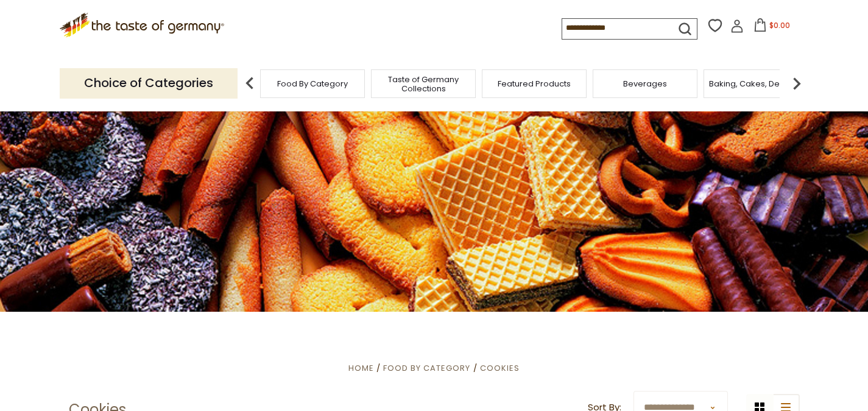 The height and width of the screenshot is (411, 868). Describe the element at coordinates (424, 84) in the screenshot. I see `a: Taste of Germany Collections` at that location.